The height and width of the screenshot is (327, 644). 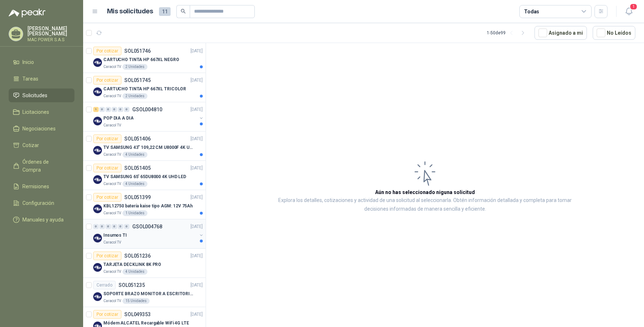 I want to click on span: Tareas, so click(x=31, y=79).